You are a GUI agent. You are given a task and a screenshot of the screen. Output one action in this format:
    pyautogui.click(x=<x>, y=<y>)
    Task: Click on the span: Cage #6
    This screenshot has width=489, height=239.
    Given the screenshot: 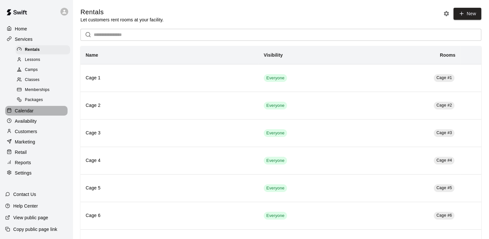 What is the action you would take?
    pyautogui.click(x=444, y=215)
    